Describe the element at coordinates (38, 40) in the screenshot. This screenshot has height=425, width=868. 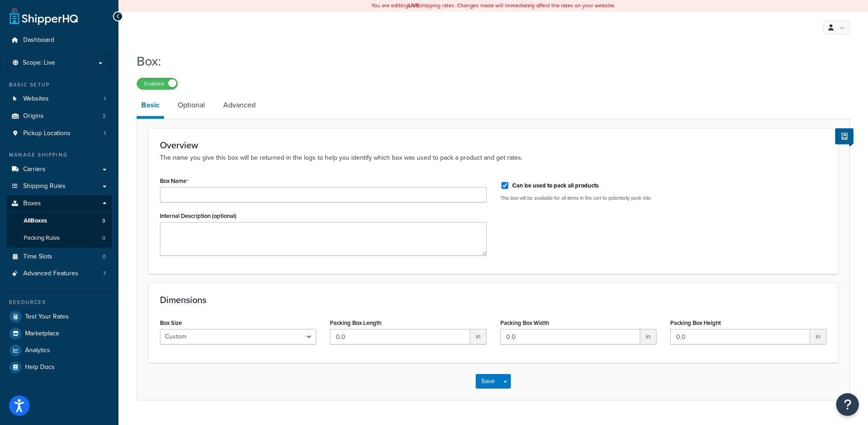
I see `span: Dashboard` at that location.